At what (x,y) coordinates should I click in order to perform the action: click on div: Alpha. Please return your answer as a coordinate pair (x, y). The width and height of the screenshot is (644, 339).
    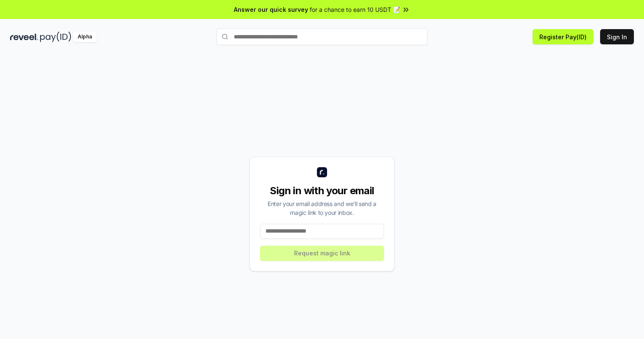
    Looking at the image, I should click on (85, 37).